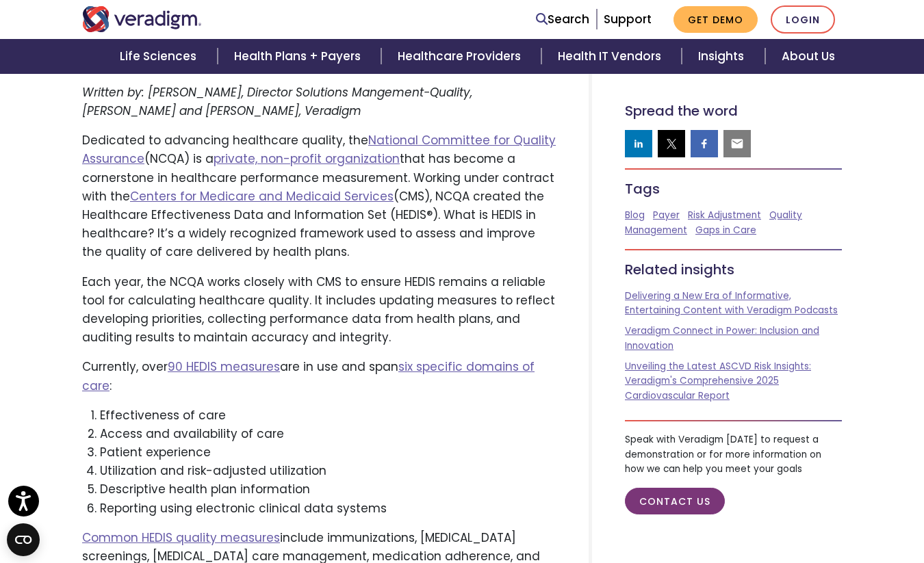  What do you see at coordinates (261, 197) in the screenshot?
I see `a: Centers for Medicare and Medicaid Services` at bounding box center [261, 197].